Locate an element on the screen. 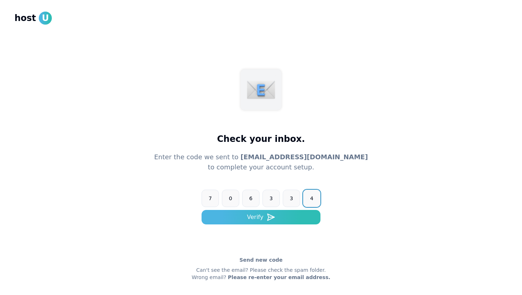 Image resolution: width=522 pixels, height=295 pixels. h1: Check your inbox. is located at coordinates (261, 139).